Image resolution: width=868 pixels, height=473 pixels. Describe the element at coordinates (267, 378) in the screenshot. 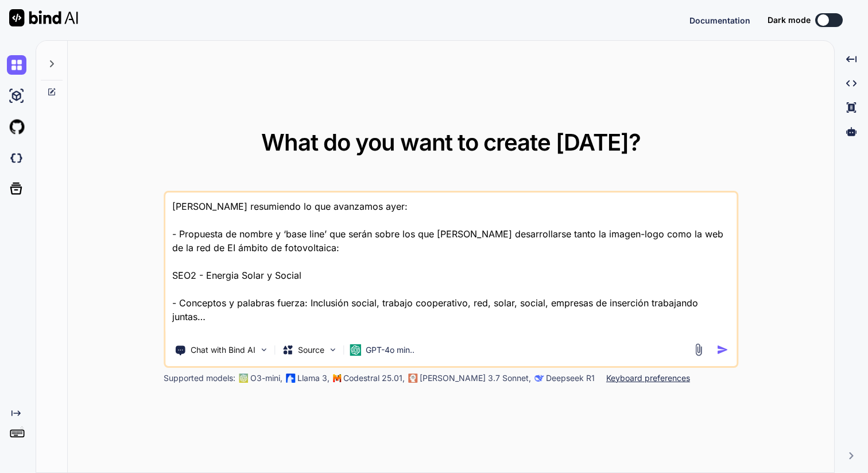

I see `p: O3-mini,` at that location.